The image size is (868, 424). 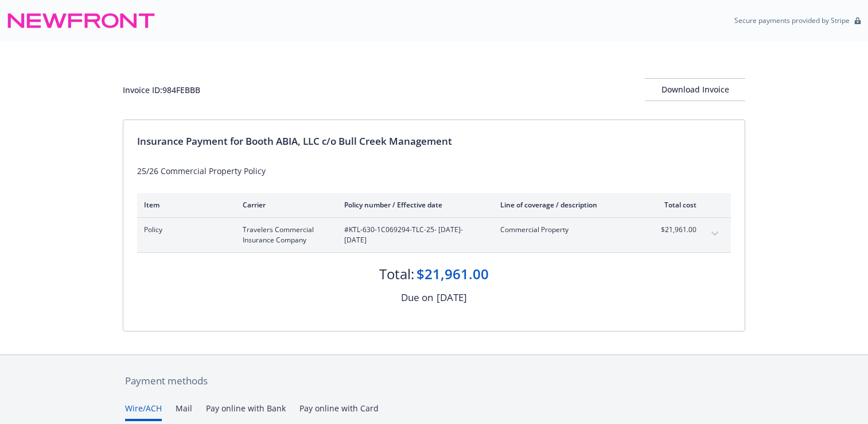 What do you see at coordinates (434, 141) in the screenshot?
I see `div: Insurance Payment for Booth ABIA, LLC c/o Bull Creek Management` at bounding box center [434, 141].